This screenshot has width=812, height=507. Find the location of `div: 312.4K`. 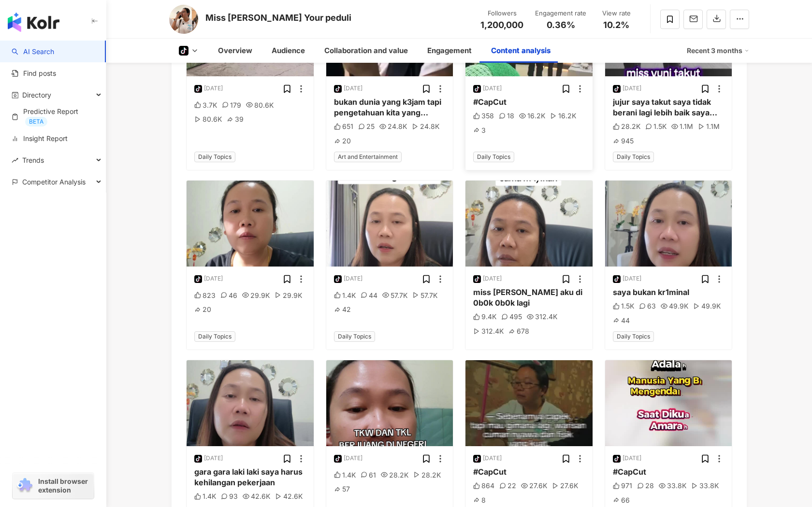

div: 312.4K is located at coordinates (489, 331).